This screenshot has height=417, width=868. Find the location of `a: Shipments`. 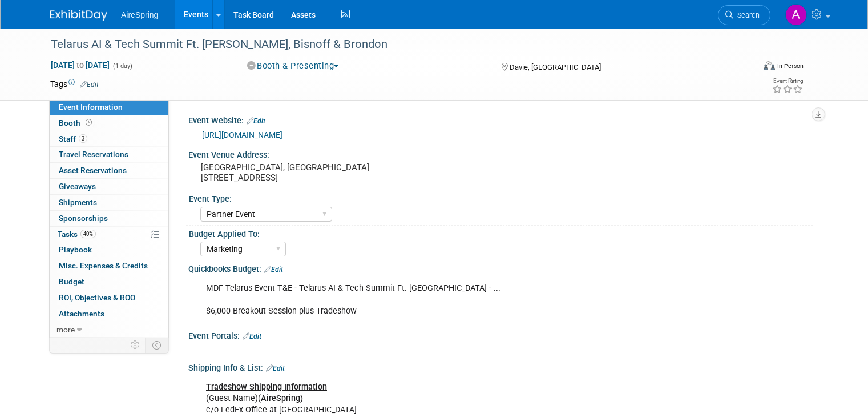

a: Shipments is located at coordinates (109, 202).